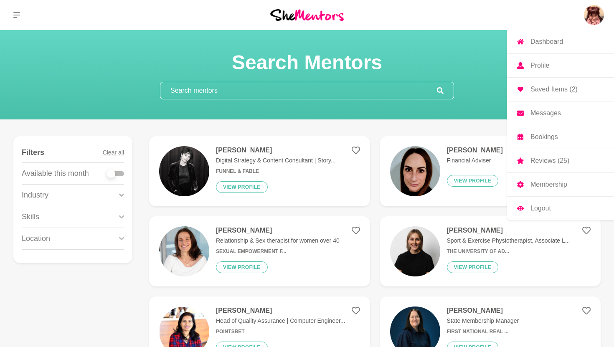  I want to click on h6: First National Real ..., so click(483, 331).